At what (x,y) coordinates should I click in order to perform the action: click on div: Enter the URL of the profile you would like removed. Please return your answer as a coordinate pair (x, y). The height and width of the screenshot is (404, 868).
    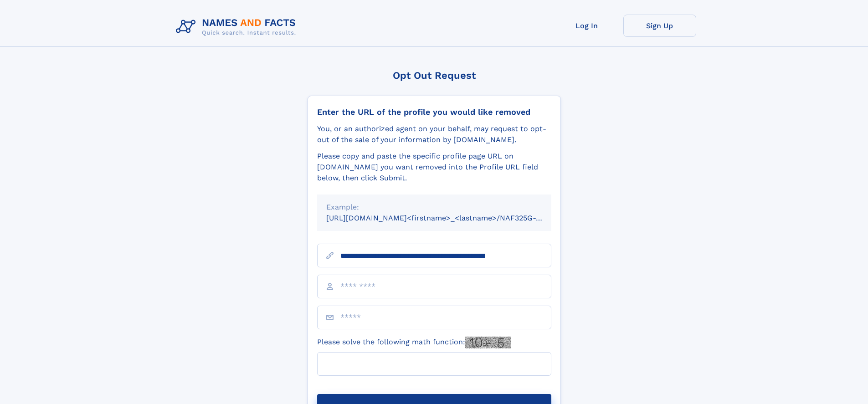
    Looking at the image, I should click on (434, 112).